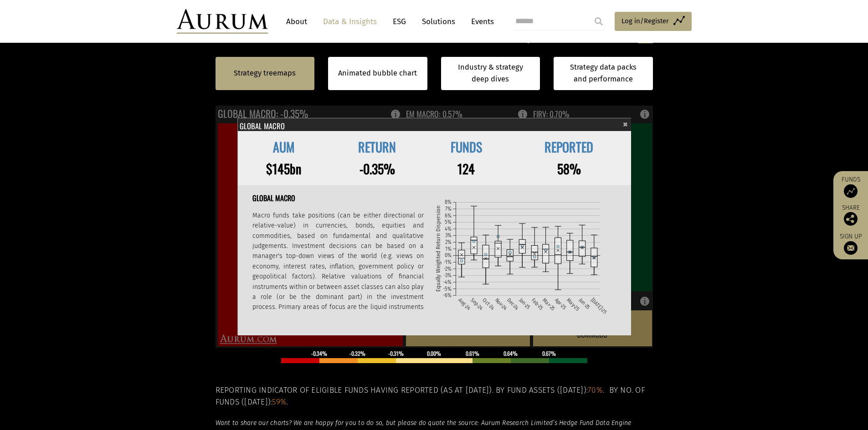  I want to click on a: Animated bubble chart, so click(377, 74).